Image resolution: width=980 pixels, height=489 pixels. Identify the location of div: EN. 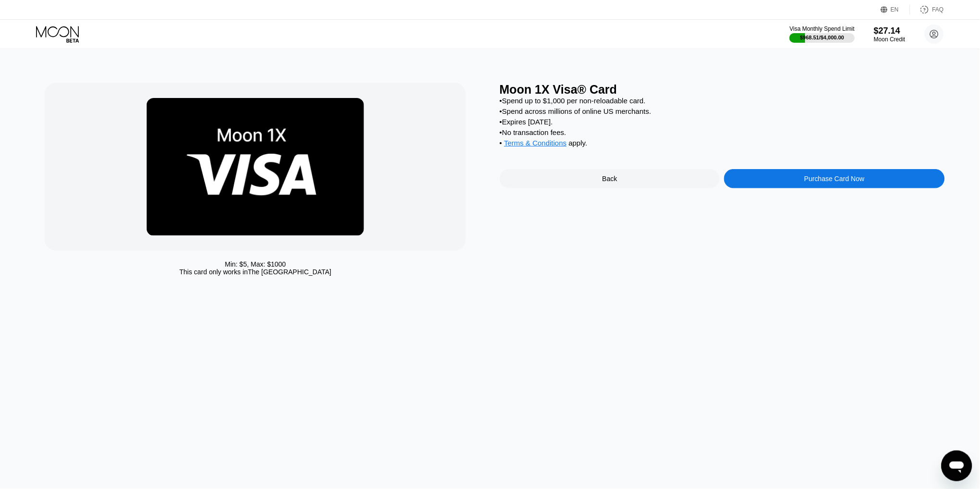
(895, 10).